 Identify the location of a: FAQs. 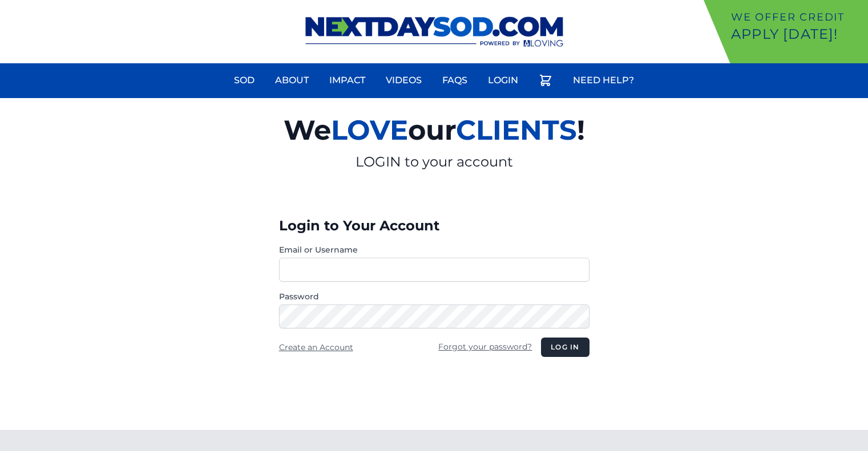
(455, 80).